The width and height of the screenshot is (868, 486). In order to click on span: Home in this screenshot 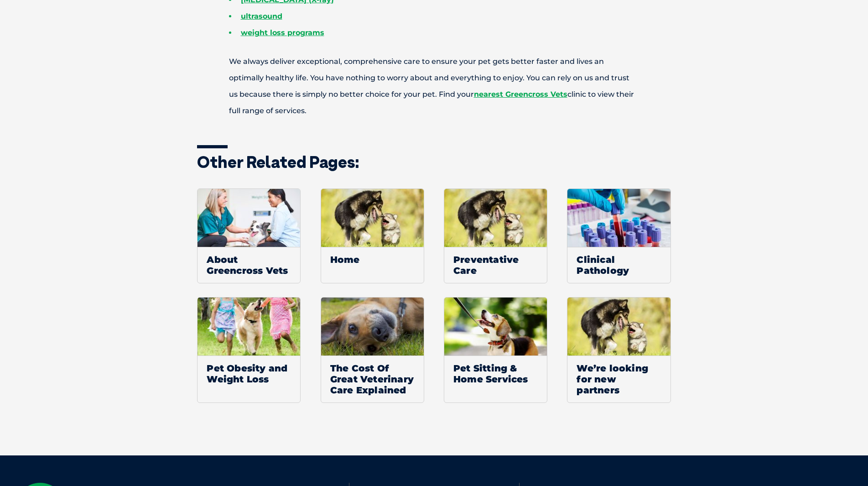, I will do `click(372, 259)`.